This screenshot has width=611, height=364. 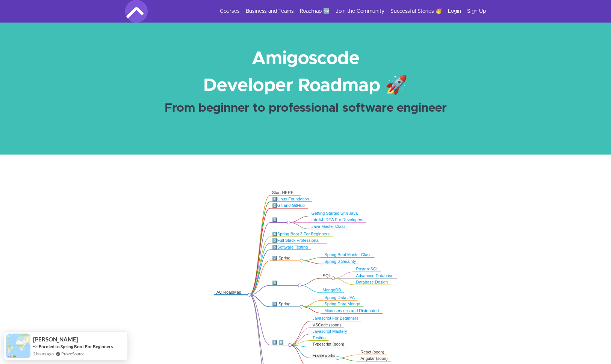 I want to click on div: 2️⃣, so click(x=289, y=205).